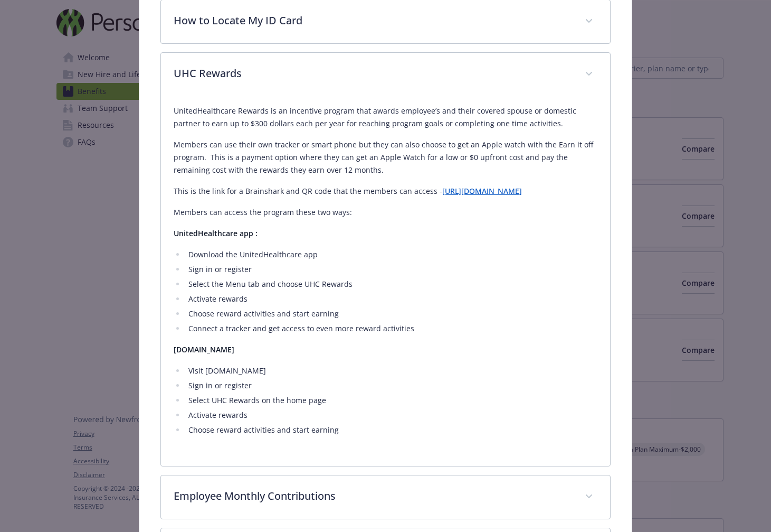  I want to click on div: Employee Monthly Contributions, so click(386, 497).